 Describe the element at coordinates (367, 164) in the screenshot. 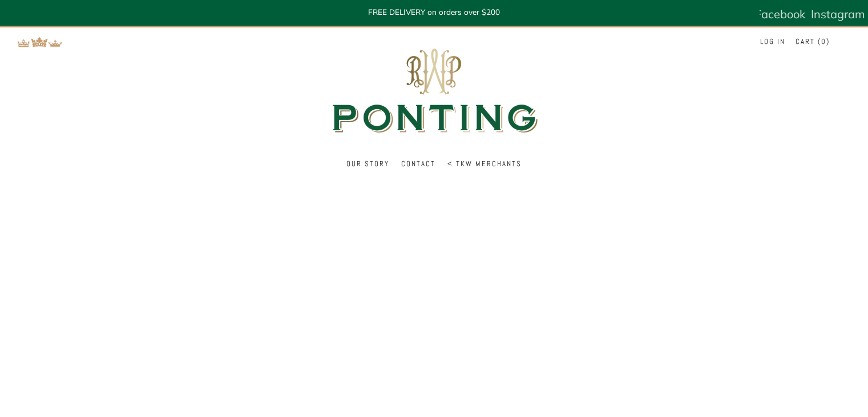

I see `a: Our Story` at that location.